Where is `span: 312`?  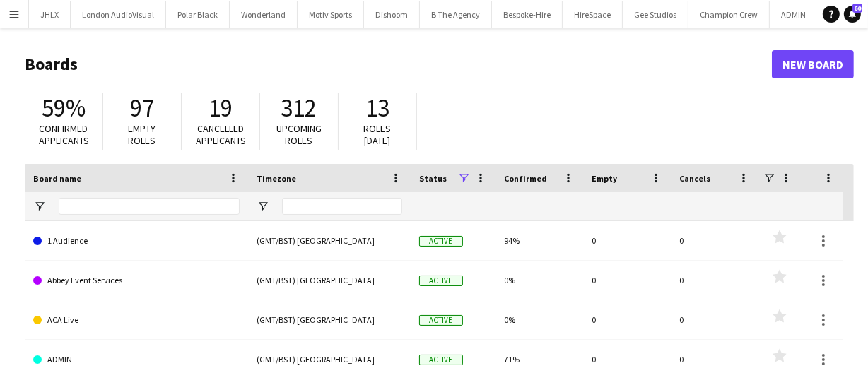 span: 312 is located at coordinates (299, 108).